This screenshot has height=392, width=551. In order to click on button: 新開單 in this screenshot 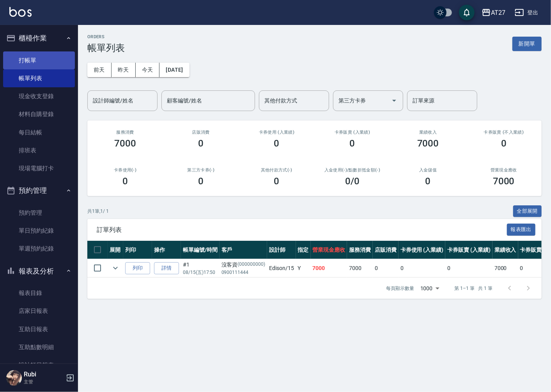, I will do `click(527, 44)`.